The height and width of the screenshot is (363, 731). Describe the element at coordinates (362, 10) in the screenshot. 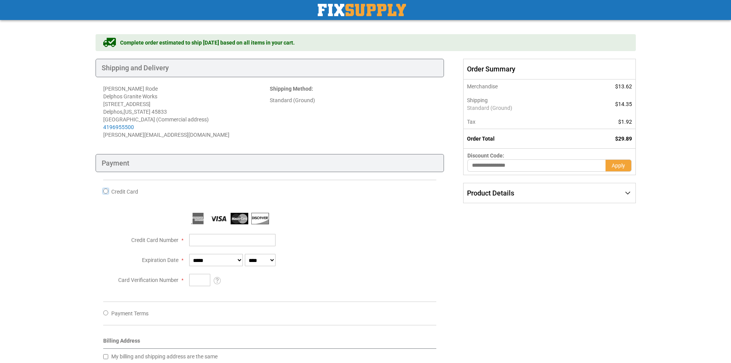

I see `img: Fix Industrial Supply` at that location.